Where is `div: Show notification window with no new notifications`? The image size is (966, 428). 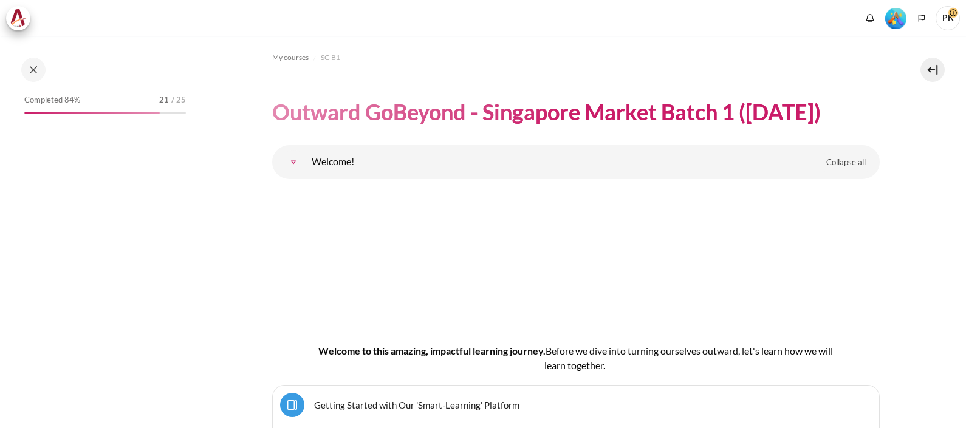
div: Show notification window with no new notifications is located at coordinates (870, 18).